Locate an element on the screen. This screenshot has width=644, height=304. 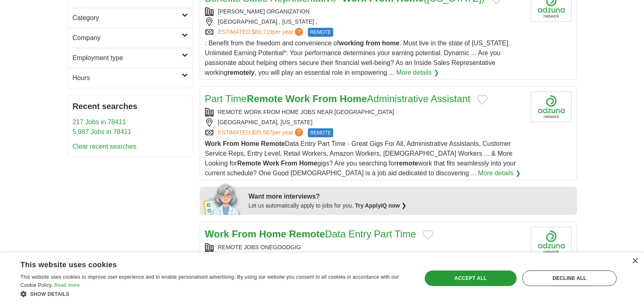
h2: Company is located at coordinates (127, 38).